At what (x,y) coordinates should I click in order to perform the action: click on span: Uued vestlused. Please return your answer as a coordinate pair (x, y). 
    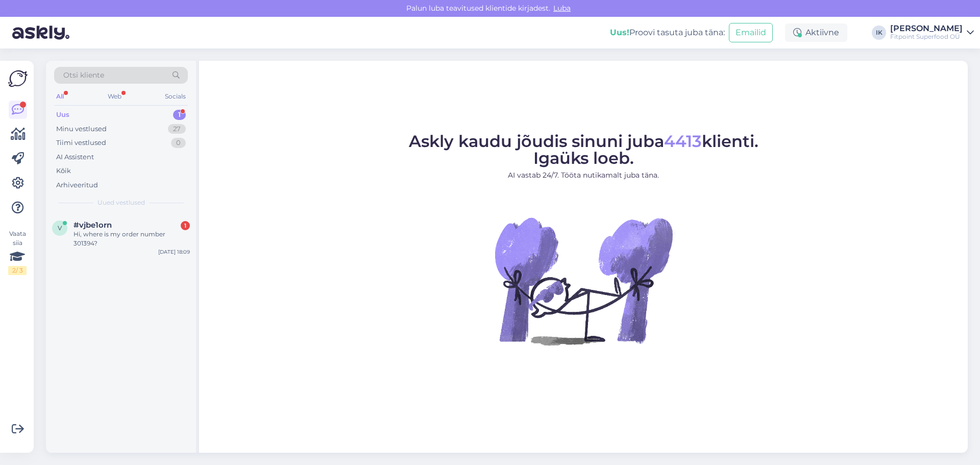
    Looking at the image, I should click on (121, 203).